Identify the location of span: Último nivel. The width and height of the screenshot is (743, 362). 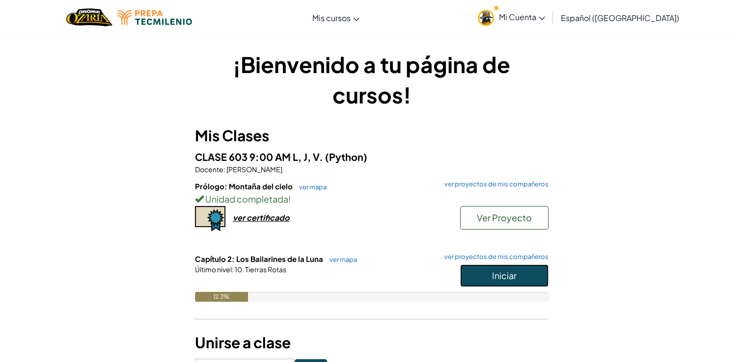
(213, 270).